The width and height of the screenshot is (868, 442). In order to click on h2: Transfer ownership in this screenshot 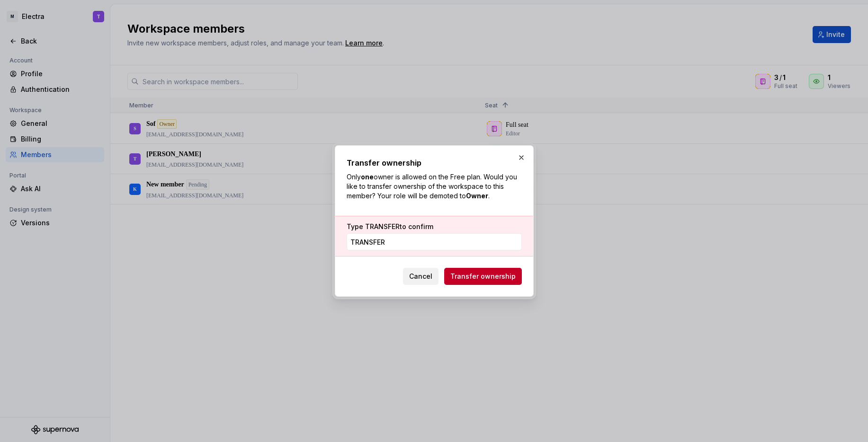, I will do `click(434, 163)`.